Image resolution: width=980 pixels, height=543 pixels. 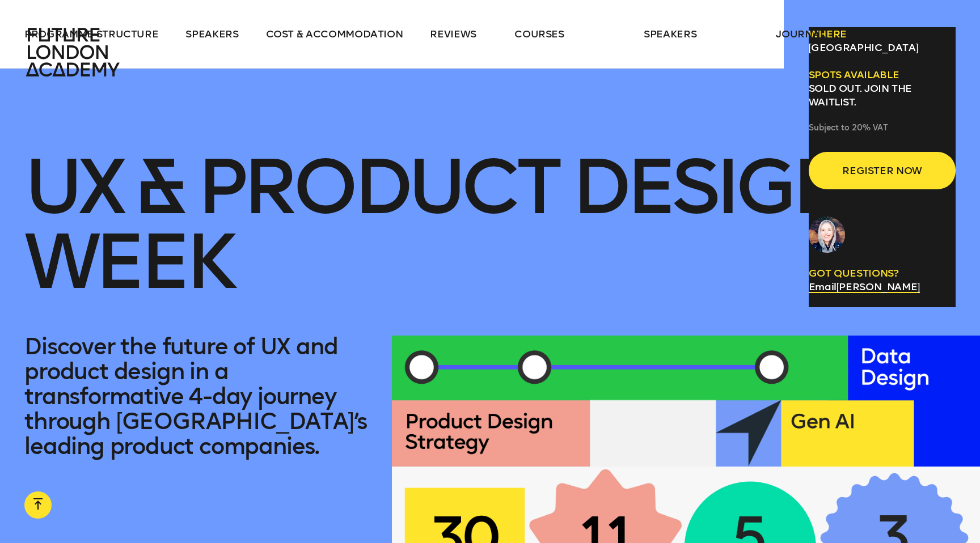 I want to click on p: Discover the future of UX and product design in a transformative 4-day journey through [GEOGRAPHI..., so click(x=195, y=396).